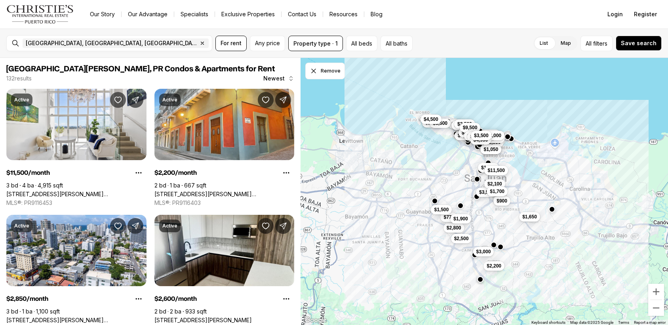 The height and width of the screenshot is (325, 668). What do you see at coordinates (449, 217) in the screenshot?
I see `span: $775` at bounding box center [449, 217].